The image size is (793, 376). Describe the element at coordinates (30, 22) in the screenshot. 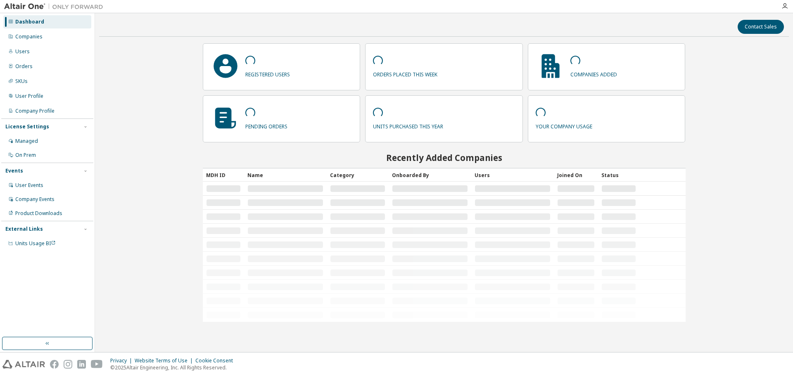

I see `div: Dashboard` at that location.